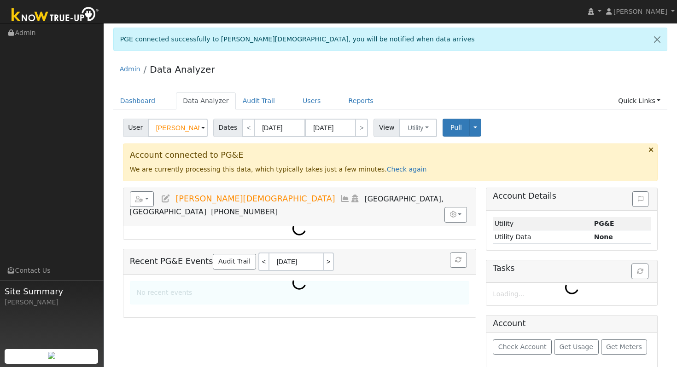  Describe the element at coordinates (361, 101) in the screenshot. I see `a: Reports` at that location.